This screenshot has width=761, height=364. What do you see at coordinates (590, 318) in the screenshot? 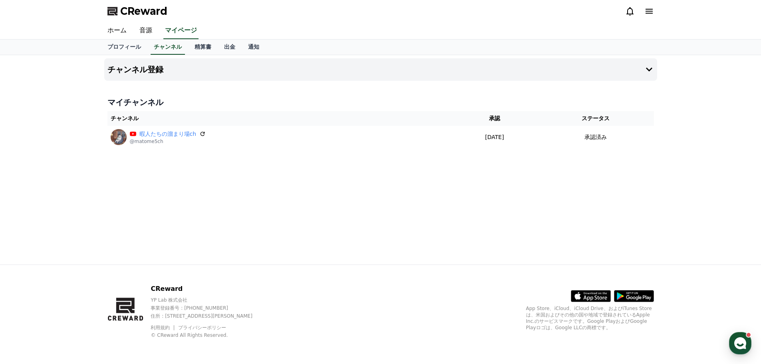
I see `p: App Store、iCloud、iCloud Drive、およびiTunes Storeは、米国およびその他の国や地域で登録されているApple Inc.のサービスマークです。Google P...` at bounding box center [590, 318].